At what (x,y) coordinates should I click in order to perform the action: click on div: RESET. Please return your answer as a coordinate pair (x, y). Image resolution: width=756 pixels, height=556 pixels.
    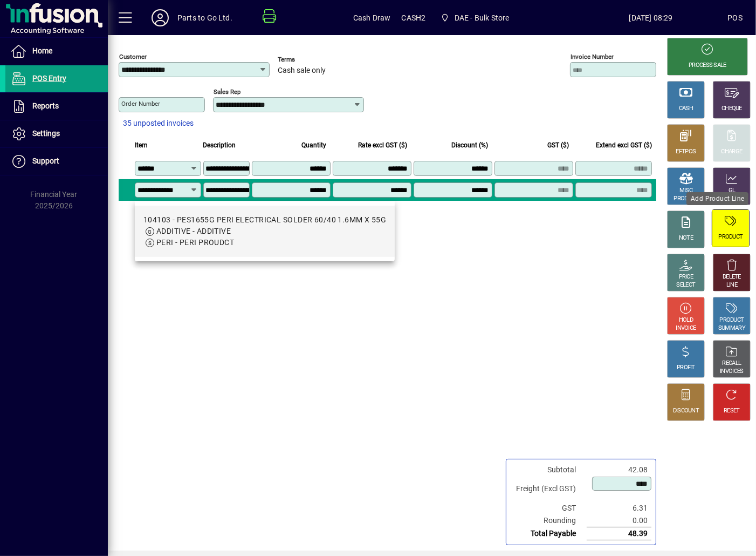
    Looking at the image, I should click on (732, 411).